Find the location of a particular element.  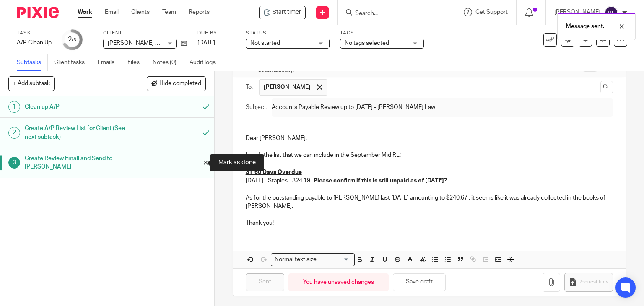

a: Notes (0) is located at coordinates (168, 62).